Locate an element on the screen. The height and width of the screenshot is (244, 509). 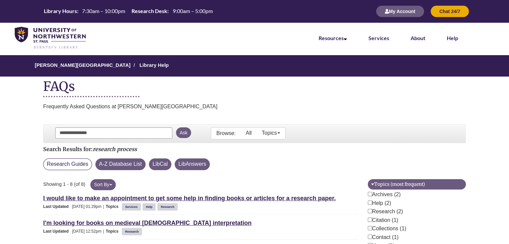
p: Browse: is located at coordinates (226, 133).